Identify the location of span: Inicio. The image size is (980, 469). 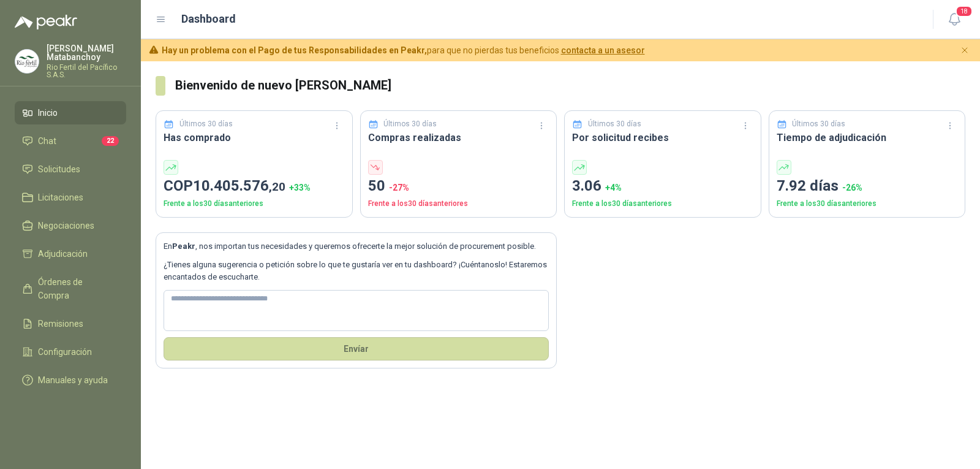
(48, 113).